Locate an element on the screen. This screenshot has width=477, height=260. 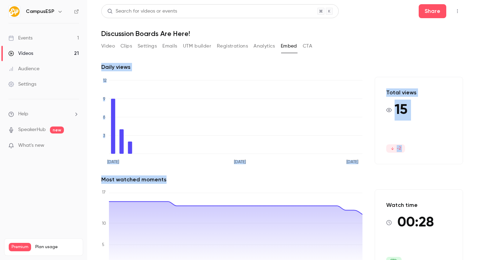
h1: Discussion Boards Are Here! is located at coordinates (282, 34).